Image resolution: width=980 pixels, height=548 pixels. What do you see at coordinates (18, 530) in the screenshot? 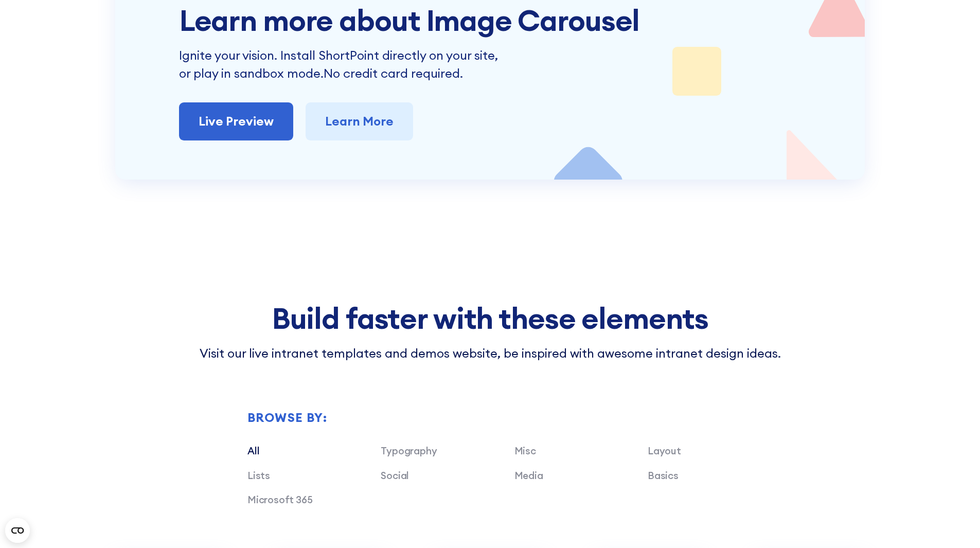
I see `button: Open CMP widget` at bounding box center [18, 530].